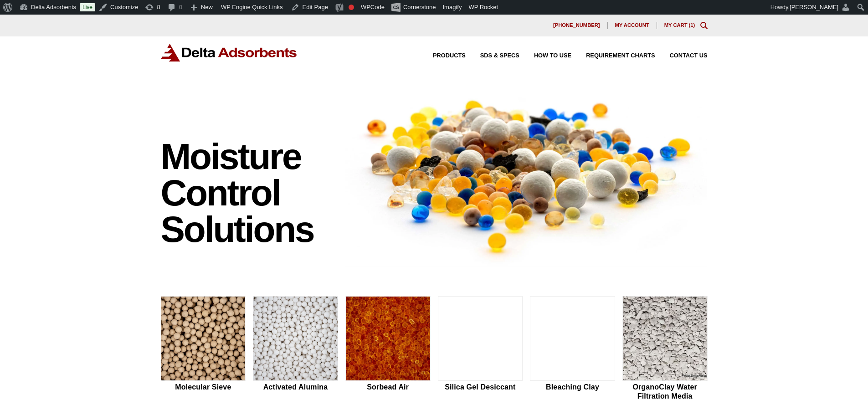  What do you see at coordinates (204, 349) in the screenshot?
I see `a: Molecular Sieve` at bounding box center [204, 349].